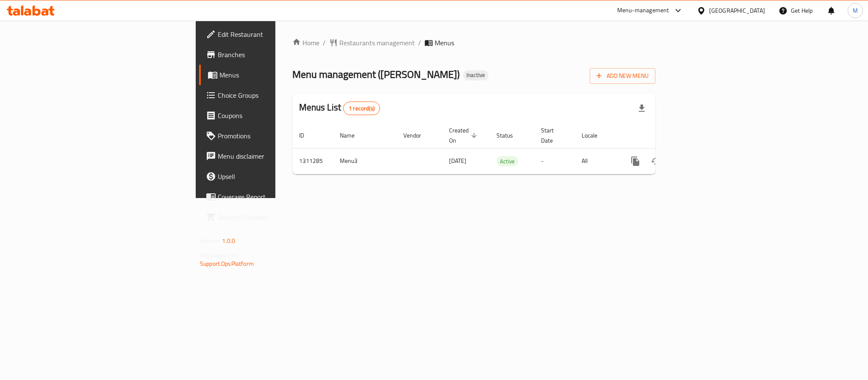 The height and width of the screenshot is (380, 868). What do you see at coordinates (339, 108) in the screenshot?
I see `h2: Menus List` at bounding box center [339, 108].